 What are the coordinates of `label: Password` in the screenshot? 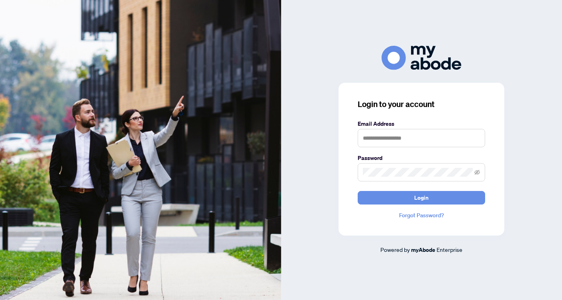 It's located at (421, 158).